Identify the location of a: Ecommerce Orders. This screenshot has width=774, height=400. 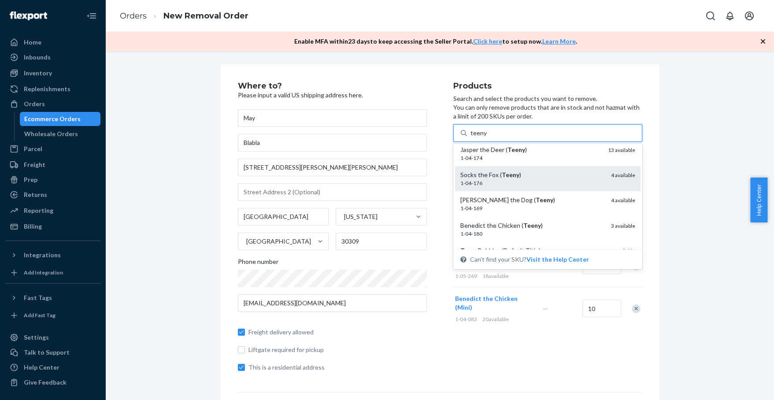
(60, 119).